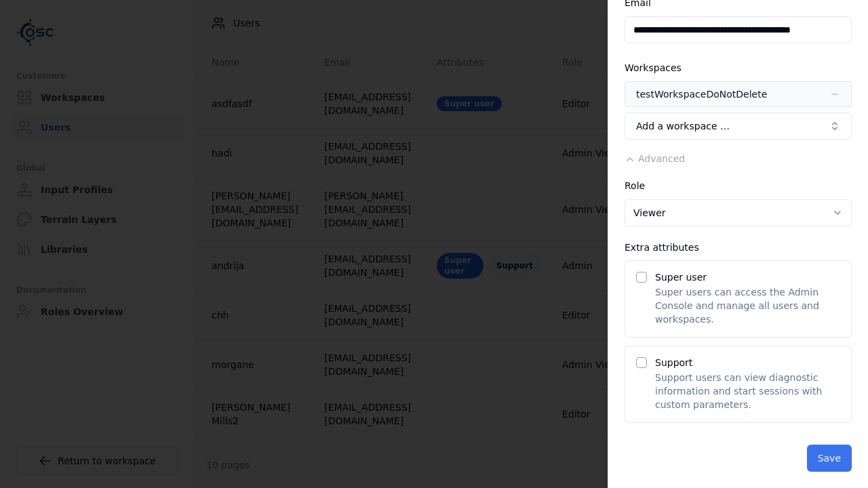  Describe the element at coordinates (738, 248) in the screenshot. I see `div: Extra attributes` at that location.